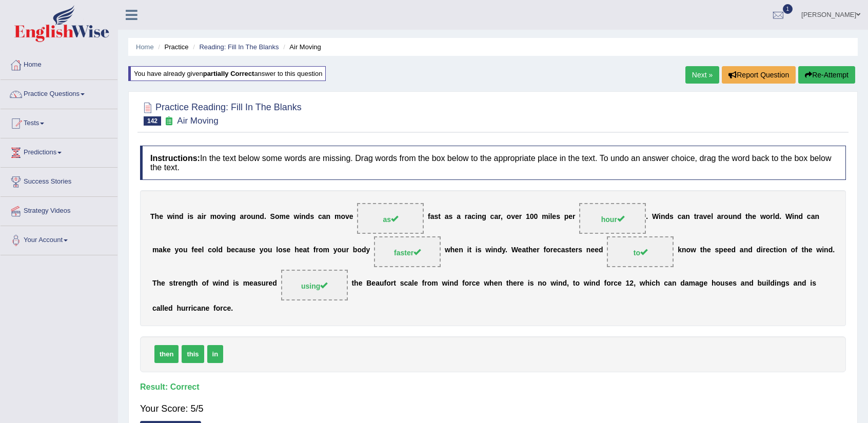 The image size is (868, 423). Describe the element at coordinates (229, 250) in the screenshot. I see `b: b` at that location.